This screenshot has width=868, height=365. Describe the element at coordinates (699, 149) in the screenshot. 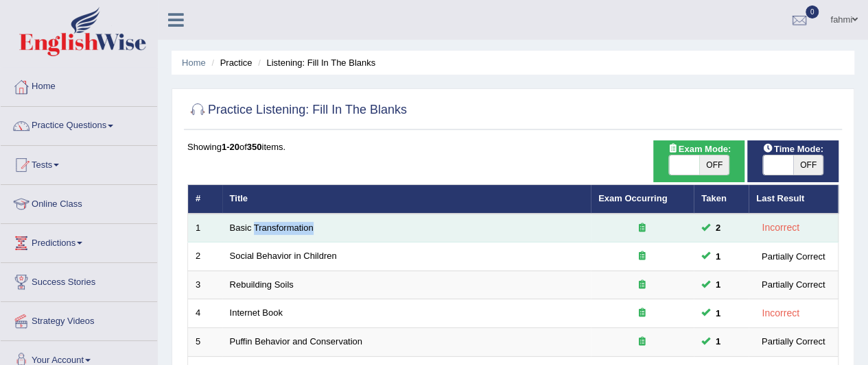

I see `span: Exam Mode:` at that location.